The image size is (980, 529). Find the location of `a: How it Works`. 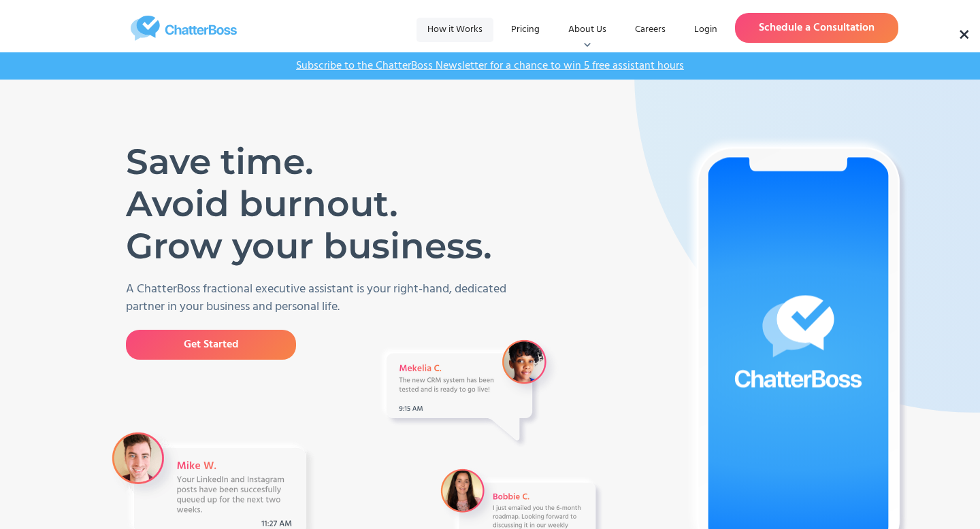

a: How it Works is located at coordinates (454, 30).